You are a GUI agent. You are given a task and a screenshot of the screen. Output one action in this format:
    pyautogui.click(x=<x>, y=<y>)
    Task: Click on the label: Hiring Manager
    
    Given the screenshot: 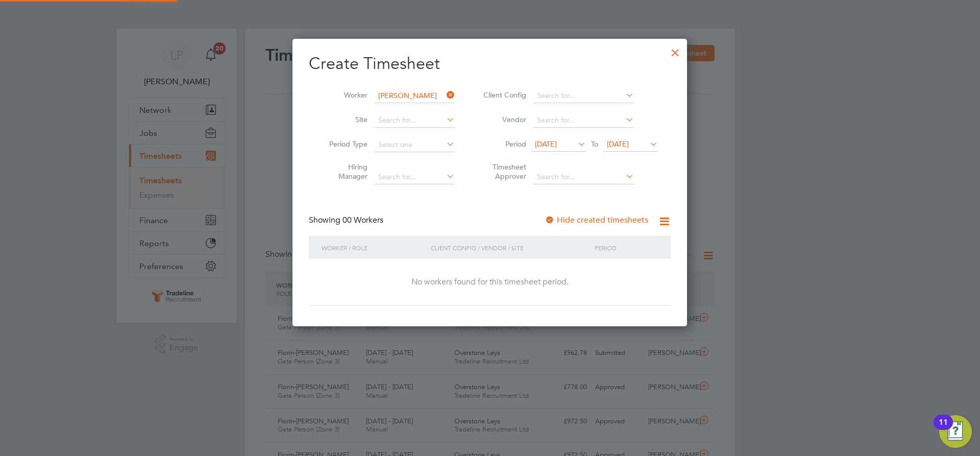 What is the action you would take?
    pyautogui.click(x=345, y=172)
    